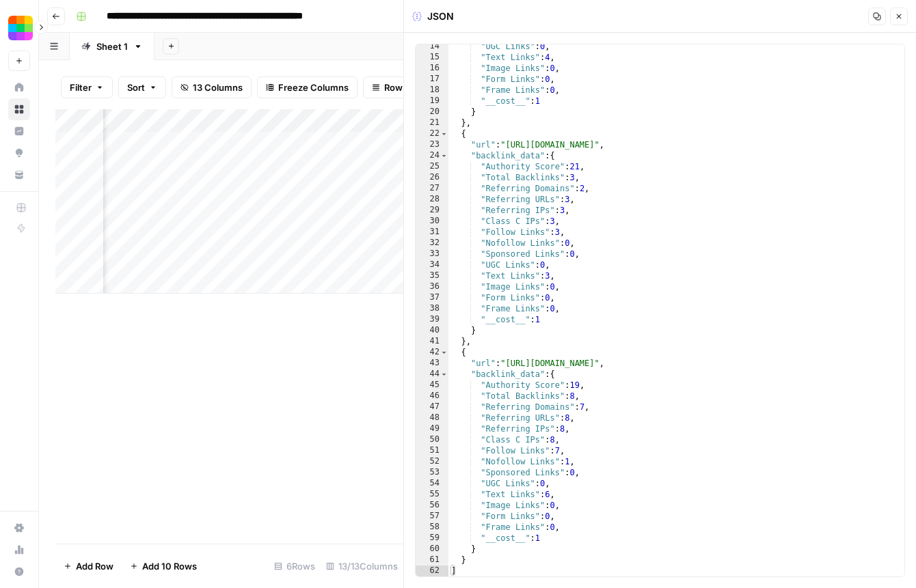 The width and height of the screenshot is (916, 588). What do you see at coordinates (432, 68) in the screenshot?
I see `div: 16` at bounding box center [432, 68].